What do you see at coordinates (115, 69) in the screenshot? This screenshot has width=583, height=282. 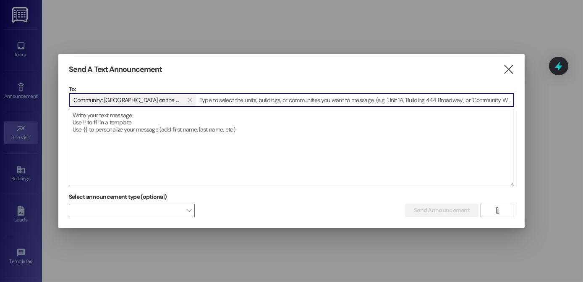 I see `h3: Send A Text Announcement` at bounding box center [115, 69].